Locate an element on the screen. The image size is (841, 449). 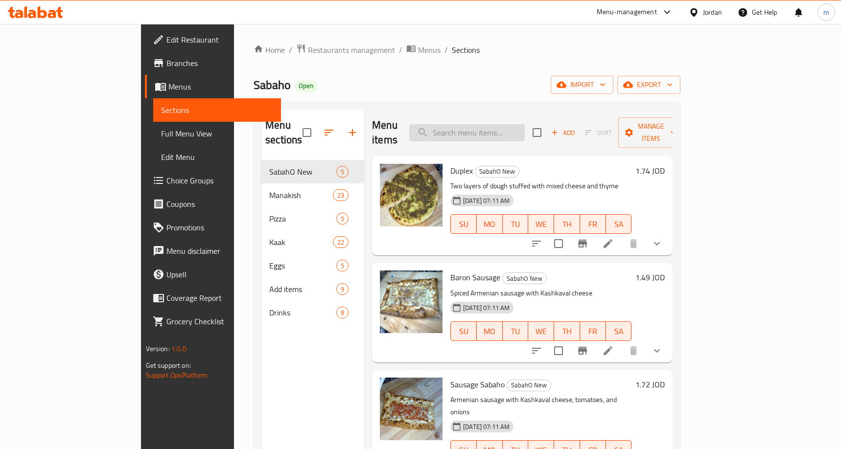
span: Sausage Sabaho is located at coordinates (477, 385).